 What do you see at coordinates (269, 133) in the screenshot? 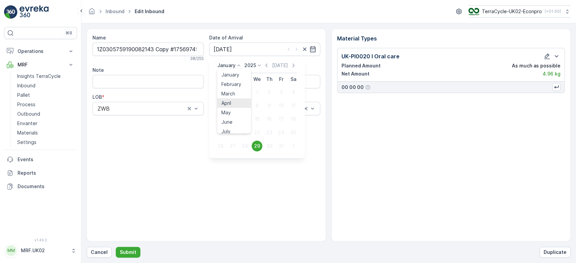
I see `div: 23` at bounding box center [269, 133].